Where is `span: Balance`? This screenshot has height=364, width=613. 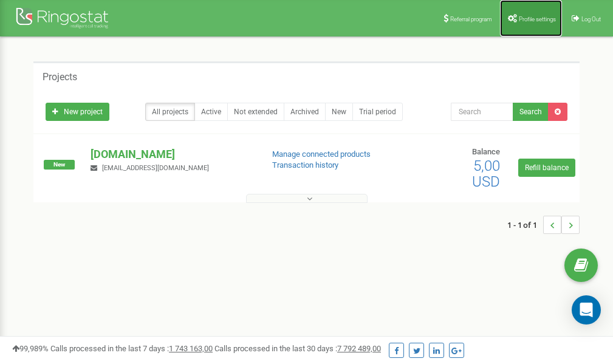 span: Balance is located at coordinates (486, 151).